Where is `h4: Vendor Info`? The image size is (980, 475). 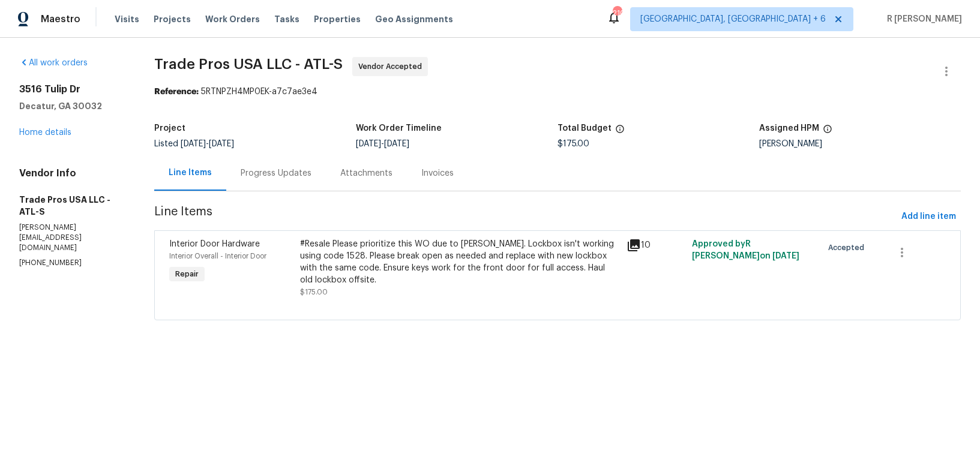
h4: Vendor Info is located at coordinates (72, 174).